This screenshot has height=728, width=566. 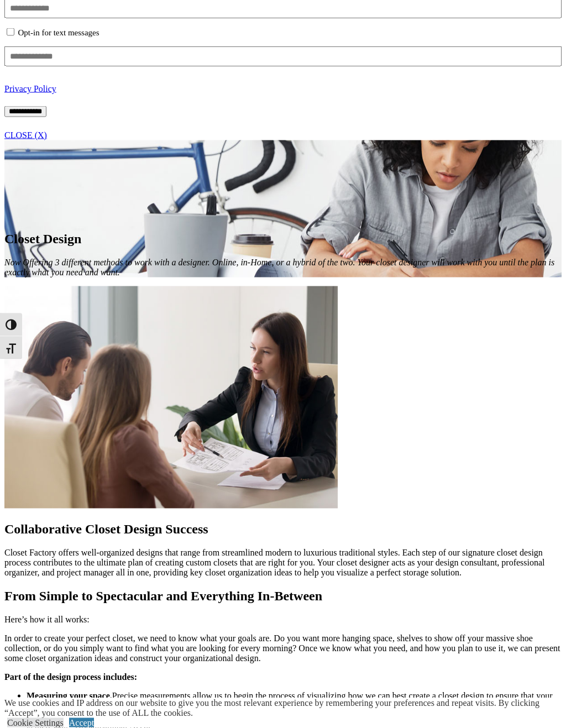 I want to click on label: Opt-in for text messages, so click(x=59, y=33).